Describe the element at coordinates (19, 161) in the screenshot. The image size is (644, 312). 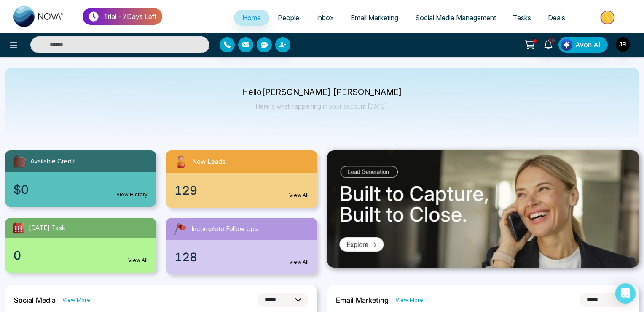
I see `img: availableCredit.svg` at that location.